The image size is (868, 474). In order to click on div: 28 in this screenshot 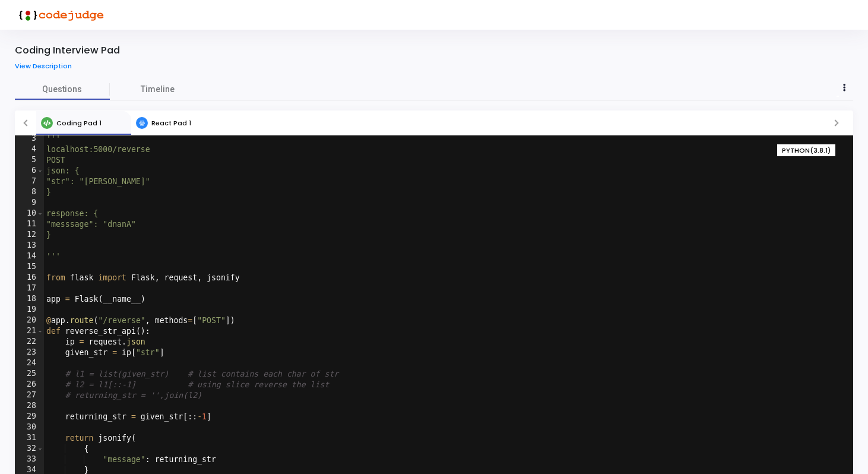, I will do `click(29, 406)`.